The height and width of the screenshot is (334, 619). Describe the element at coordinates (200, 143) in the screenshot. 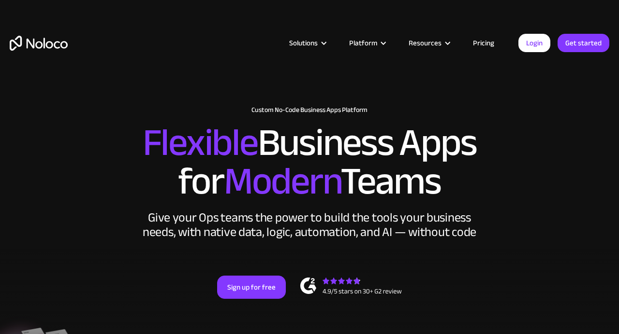

I see `span: Flexible` at that location.